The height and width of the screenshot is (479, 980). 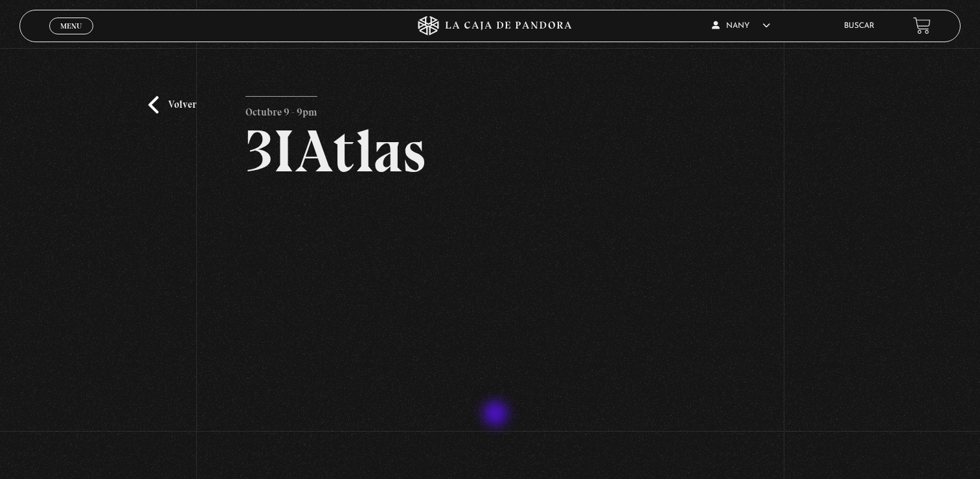 What do you see at coordinates (71, 26) in the screenshot?
I see `span: Menu` at bounding box center [71, 26].